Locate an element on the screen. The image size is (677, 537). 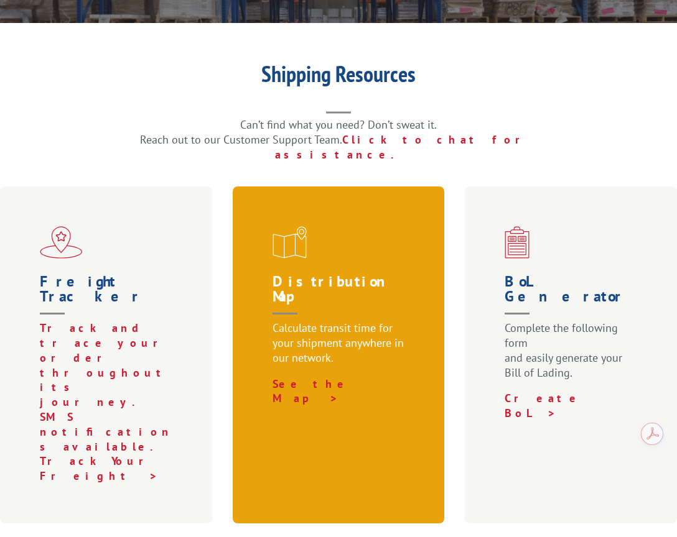
h1: Distribution Map is located at coordinates (341, 297).